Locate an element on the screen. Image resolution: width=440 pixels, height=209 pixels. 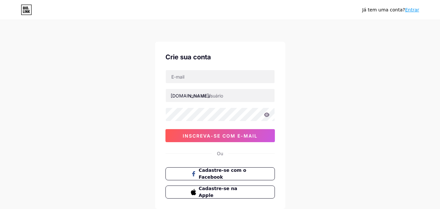
a: Cadastre-se na Apple is located at coordinates (220, 192).